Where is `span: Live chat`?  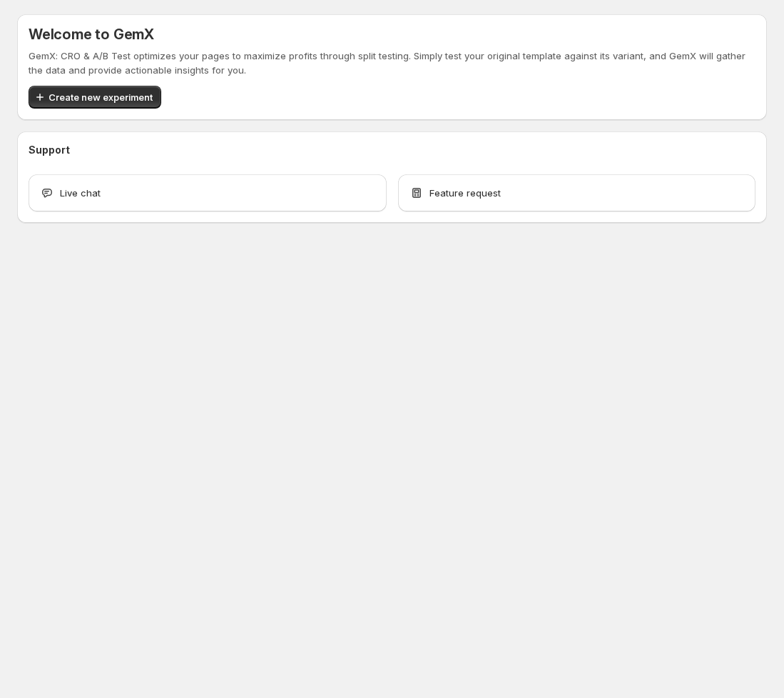
span: Live chat is located at coordinates (80, 193).